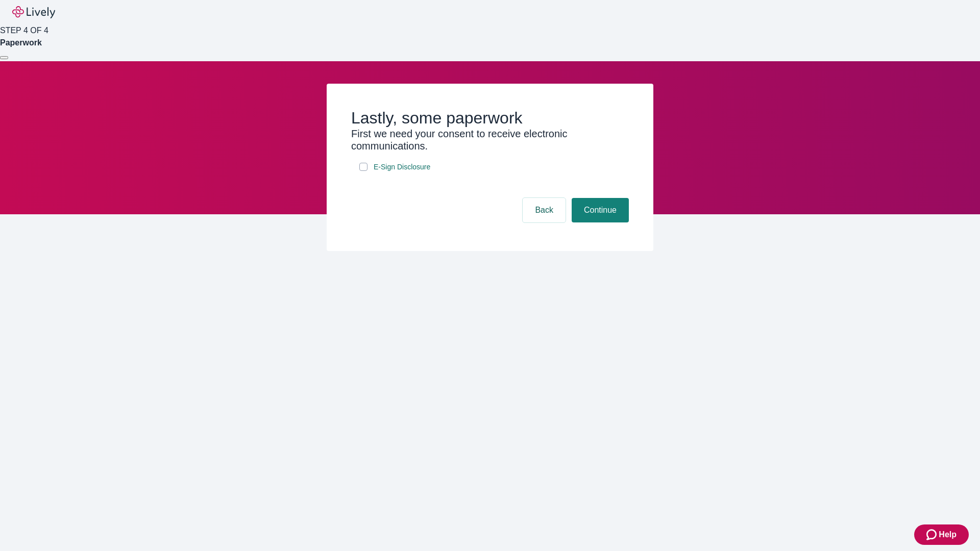  I want to click on h3: First we need your consent to receive electronic communications., so click(490, 140).